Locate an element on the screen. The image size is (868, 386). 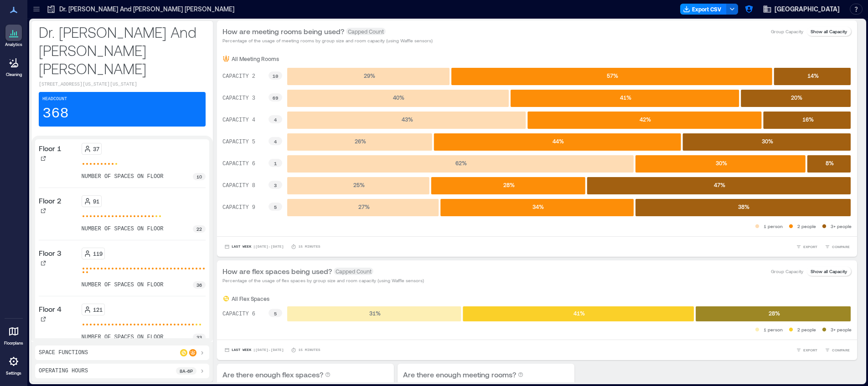
text: 44 % is located at coordinates (558, 141).